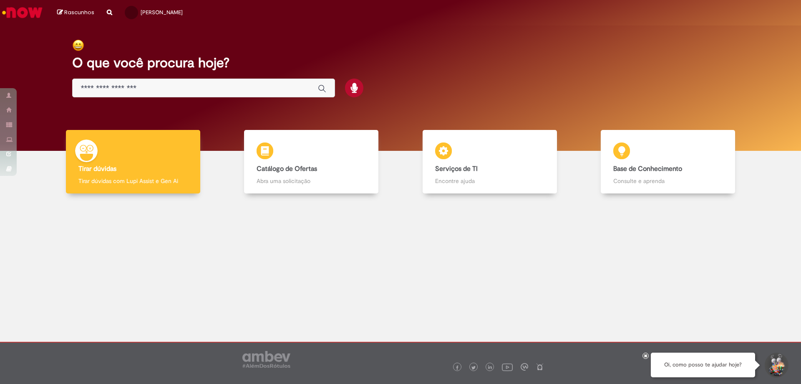 This screenshot has width=801, height=384. What do you see at coordinates (508, 367) in the screenshot?
I see `img: logo_footer_youtube.png` at bounding box center [508, 367].